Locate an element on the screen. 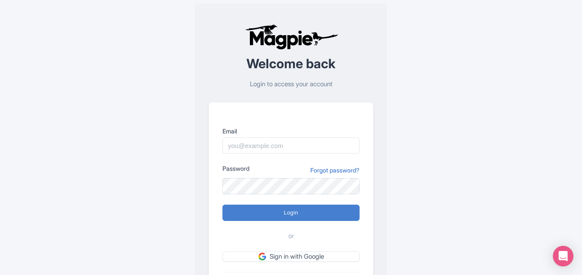 The width and height of the screenshot is (582, 275). img: google.svg is located at coordinates (262, 256).